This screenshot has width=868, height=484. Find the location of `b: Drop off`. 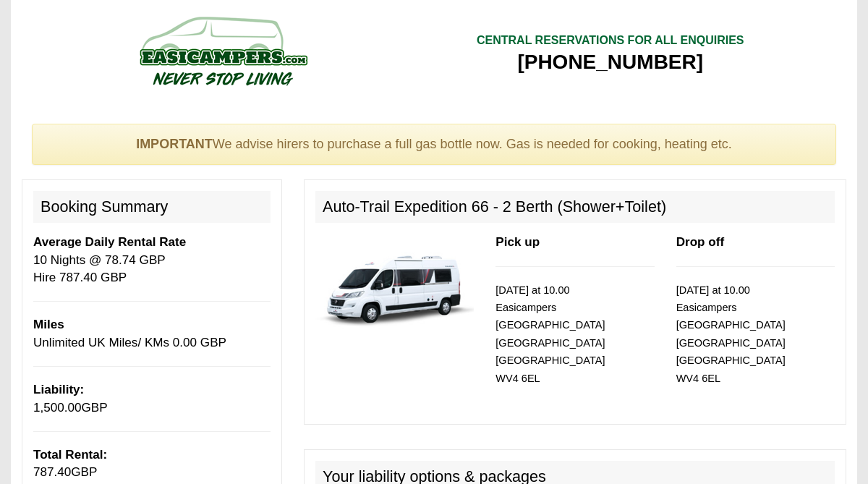

b: Drop off is located at coordinates (700, 241).